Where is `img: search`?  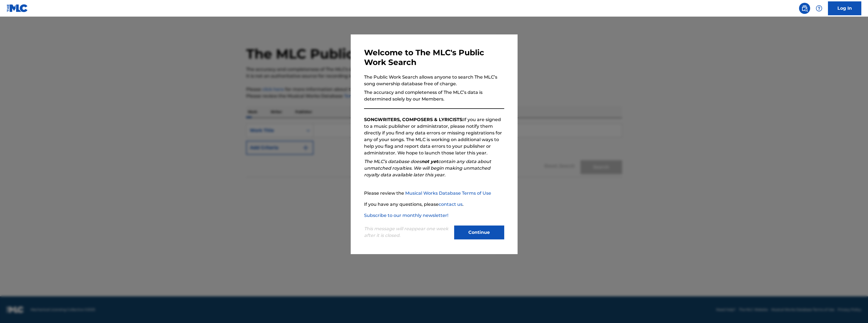
img: search is located at coordinates (805, 8).